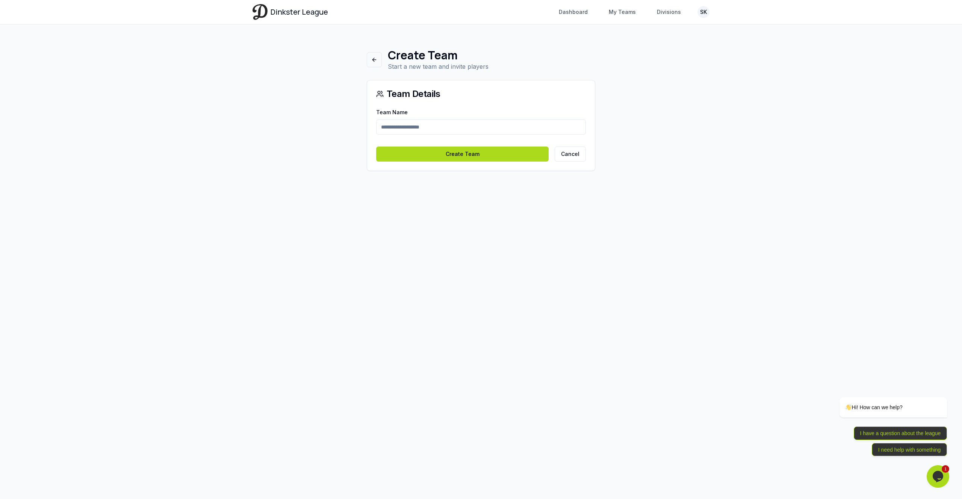  Describe the element at coordinates (392, 112) in the screenshot. I see `label: Team Name` at that location.